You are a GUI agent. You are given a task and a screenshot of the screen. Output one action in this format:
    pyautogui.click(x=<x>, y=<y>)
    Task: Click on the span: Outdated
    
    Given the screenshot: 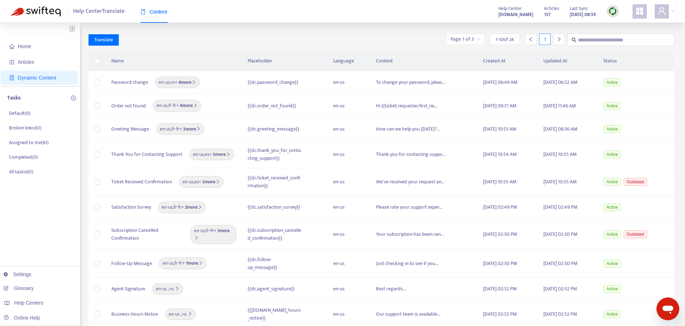 What is the action you would take?
    pyautogui.click(x=635, y=182)
    